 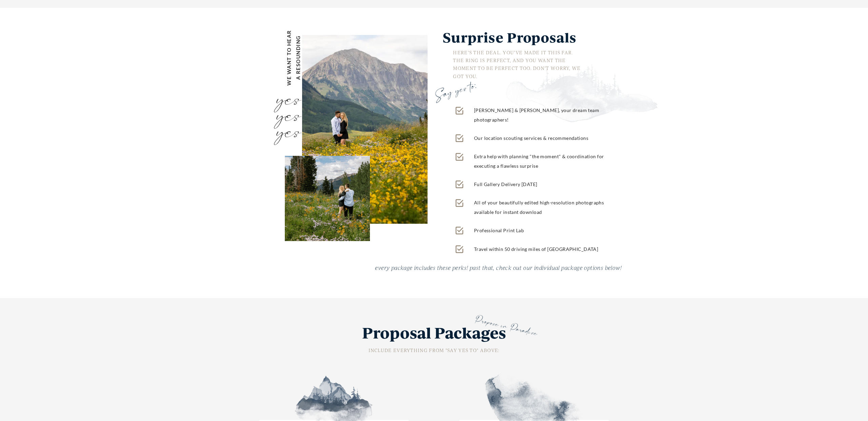 What do you see at coordinates (501, 267) in the screenshot?
I see `h3: every package includes these perks! past that, check out our individual package options below!` at bounding box center [501, 267].